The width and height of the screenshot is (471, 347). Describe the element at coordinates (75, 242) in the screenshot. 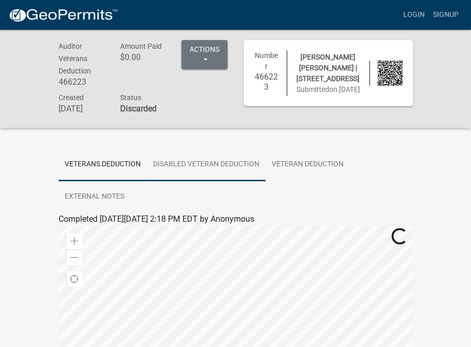

I see `div: Zoom in` at that location.